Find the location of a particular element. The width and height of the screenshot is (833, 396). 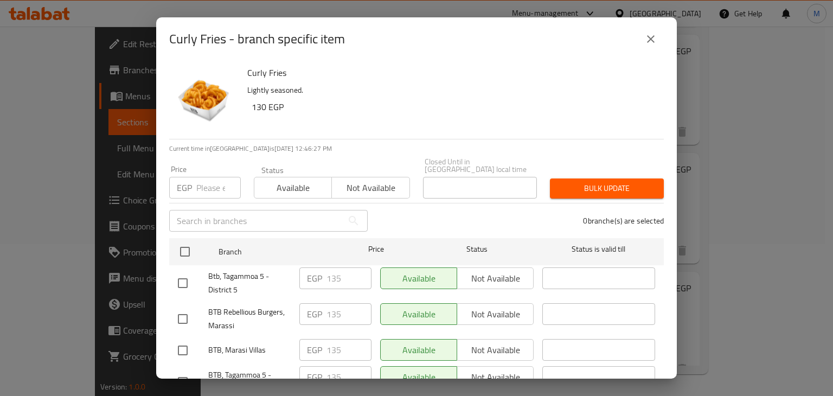

span: Btb, Tagammoa 5 - District 5 is located at coordinates (250, 283).